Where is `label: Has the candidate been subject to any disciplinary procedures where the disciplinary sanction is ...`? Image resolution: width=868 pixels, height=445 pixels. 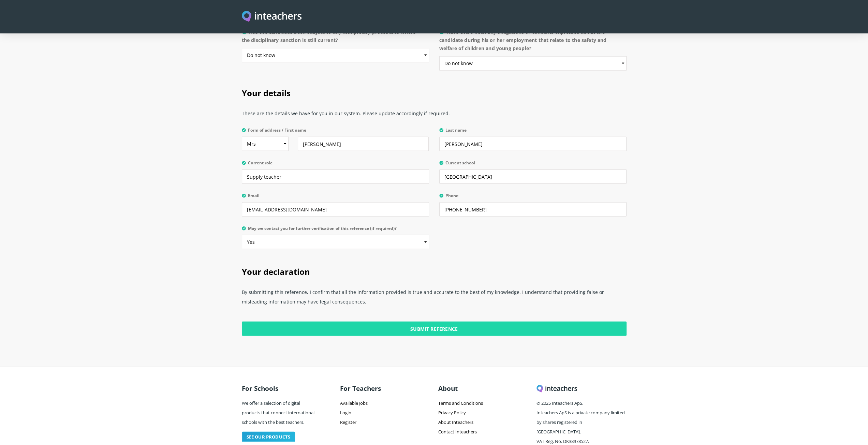 label: Has the candidate been subject to any disciplinary procedures where the disciplinary sanction is ... is located at coordinates (335, 38).